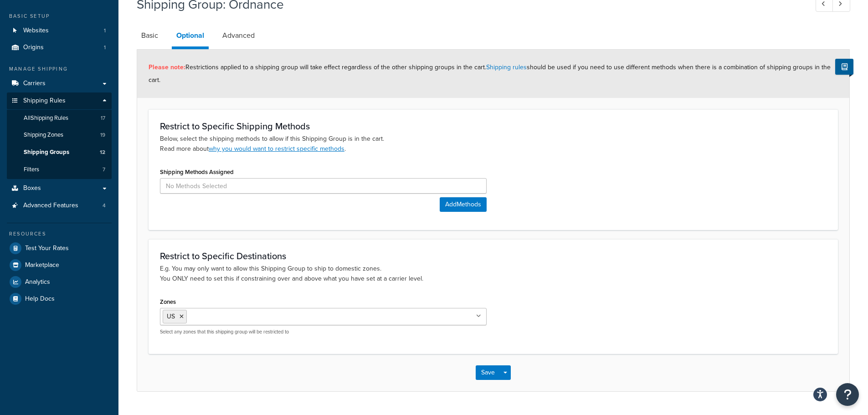 This screenshot has width=868, height=415. What do you see at coordinates (59, 134) in the screenshot?
I see `li: Shipping Zones` at bounding box center [59, 134].